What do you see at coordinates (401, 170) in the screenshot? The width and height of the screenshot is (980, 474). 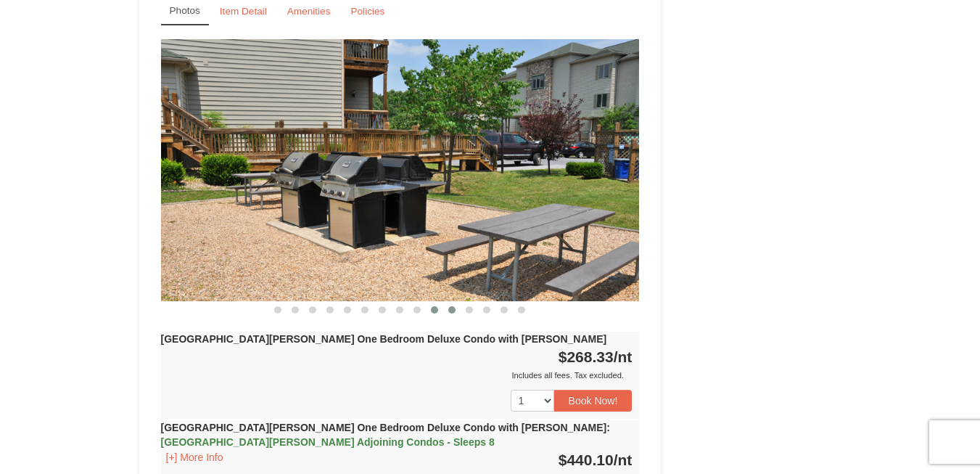 I see `img: 18876286-131-bc480588.jpg` at bounding box center [401, 170].